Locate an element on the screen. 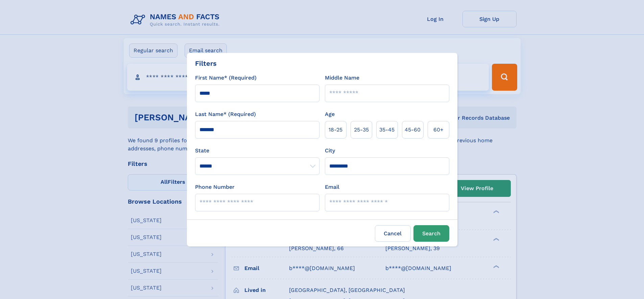  label: Middle Name is located at coordinates (342, 78).